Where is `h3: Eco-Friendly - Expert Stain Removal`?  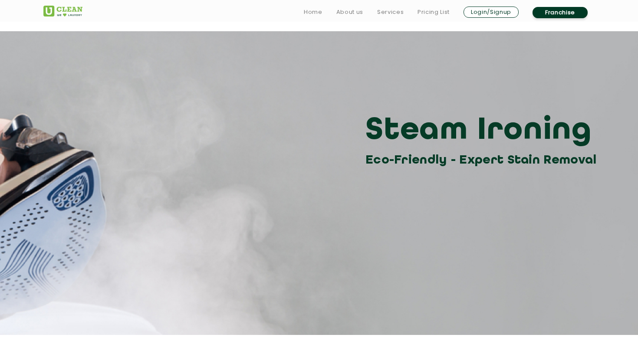 h3: Eco-Friendly - Expert Stain Removal is located at coordinates (483, 160).